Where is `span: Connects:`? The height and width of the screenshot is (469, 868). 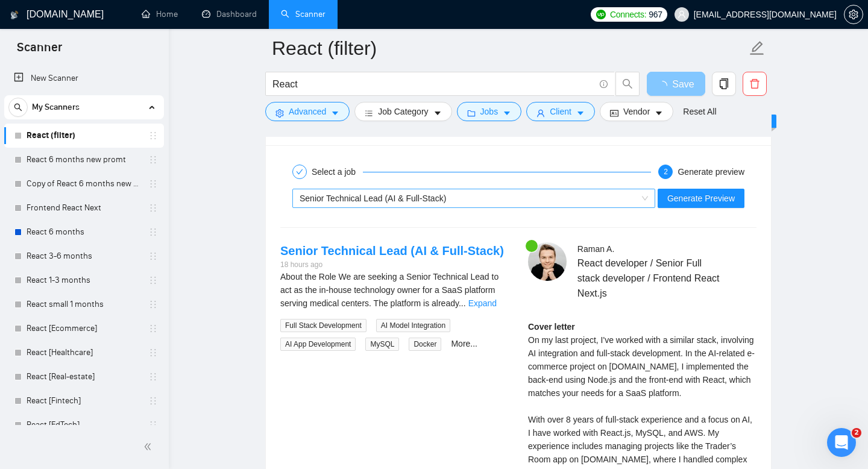
span: Connects: is located at coordinates (628, 14).